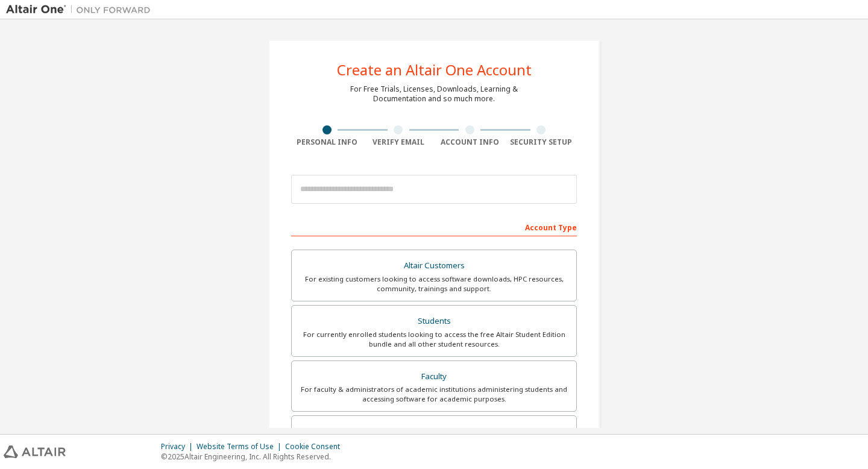 The width and height of the screenshot is (868, 469). What do you see at coordinates (327, 142) in the screenshot?
I see `div: Personal Info` at bounding box center [327, 142].